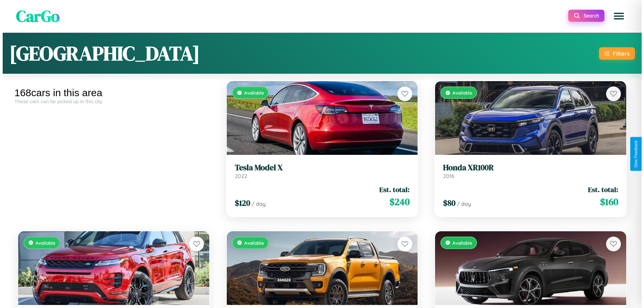  What do you see at coordinates (320, 171) in the screenshot?
I see `a: Tesla Model X2022` at bounding box center [320, 171].